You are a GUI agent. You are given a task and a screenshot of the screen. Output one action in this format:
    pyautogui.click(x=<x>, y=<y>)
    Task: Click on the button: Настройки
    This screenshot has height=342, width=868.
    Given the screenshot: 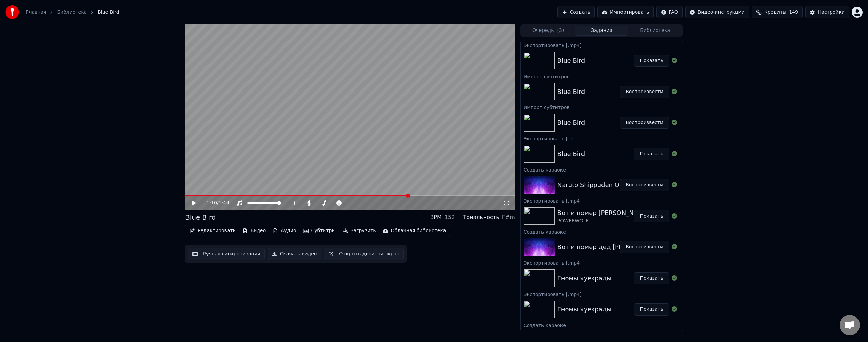 What is the action you would take?
    pyautogui.click(x=827, y=13)
    